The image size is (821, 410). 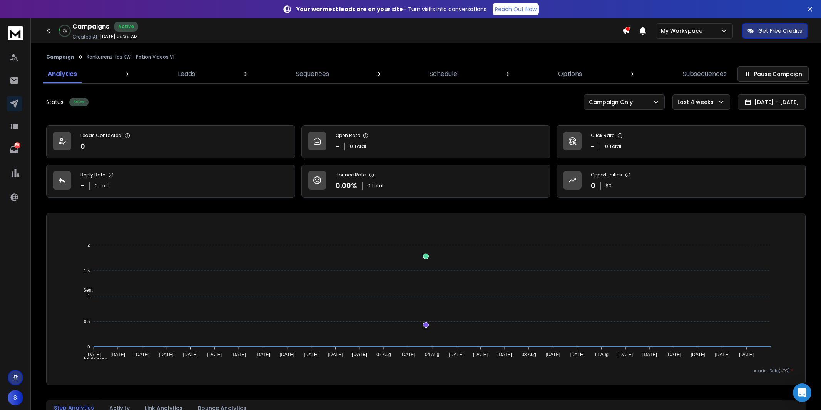 What do you see at coordinates (15, 33) in the screenshot?
I see `img: logo` at bounding box center [15, 33].